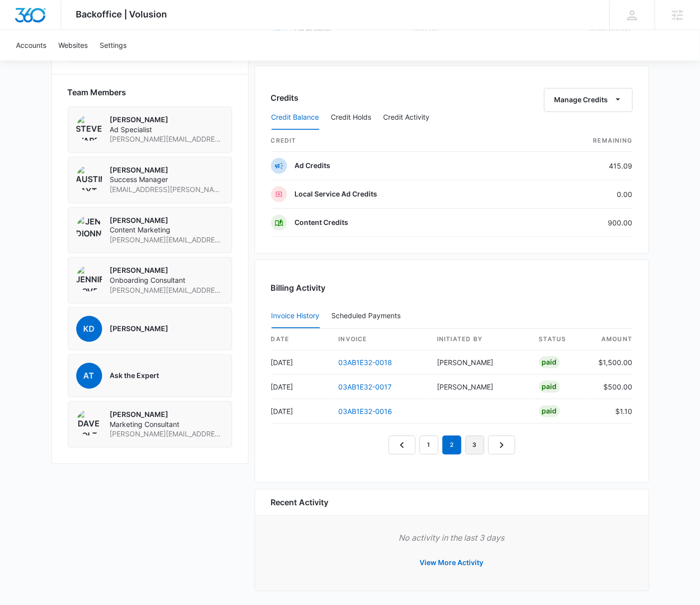  Describe the element at coordinates (31, 62) in the screenshot. I see `img: tab_domain_overview_orange.svg` at that location.